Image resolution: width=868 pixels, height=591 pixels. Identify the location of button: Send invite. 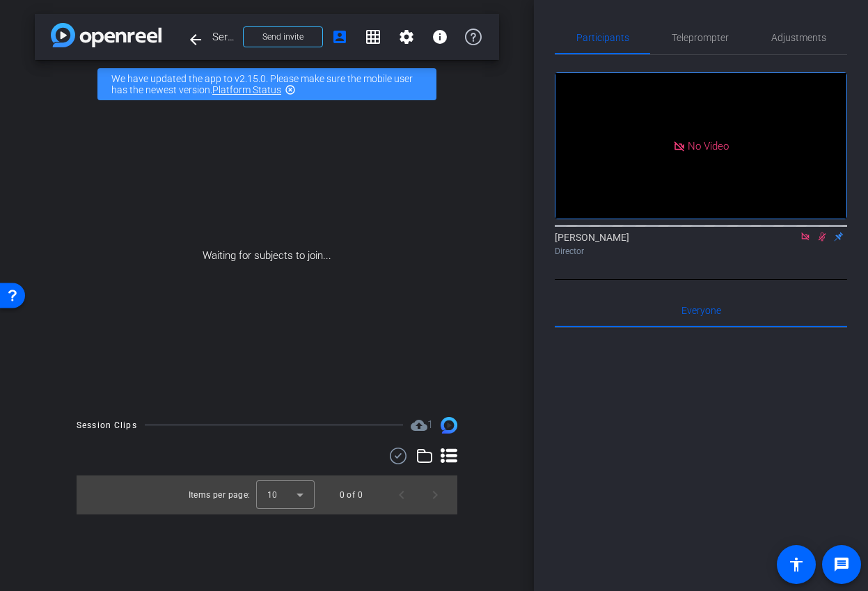
(282, 37).